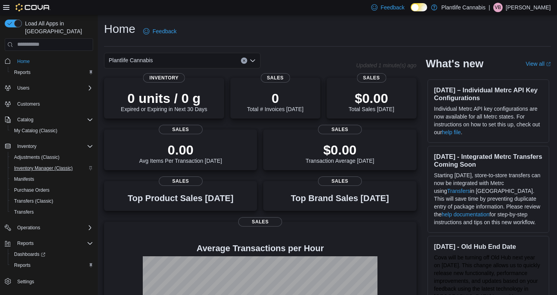 The width and height of the screenshot is (557, 295). I want to click on span: My Catalog (Classic), so click(36, 131).